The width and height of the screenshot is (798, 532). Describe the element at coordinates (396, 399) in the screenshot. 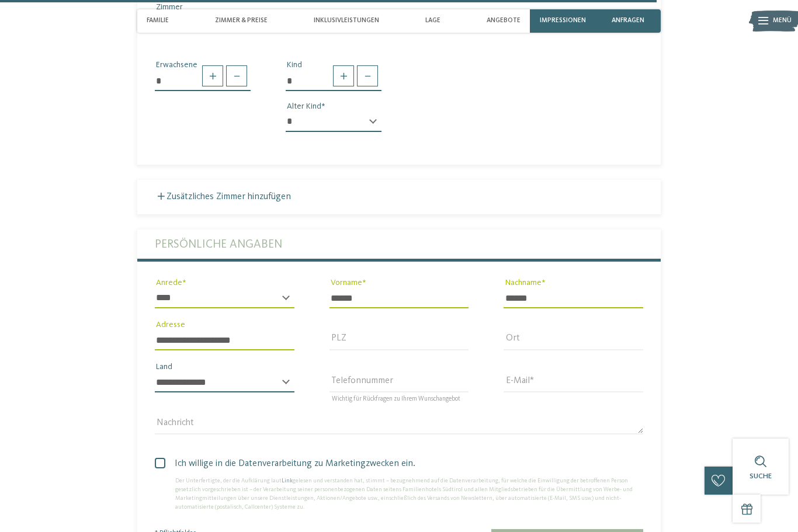

I see `span: Wichtig für Rückfragen zu Ihrem Wunschangebot` at that location.